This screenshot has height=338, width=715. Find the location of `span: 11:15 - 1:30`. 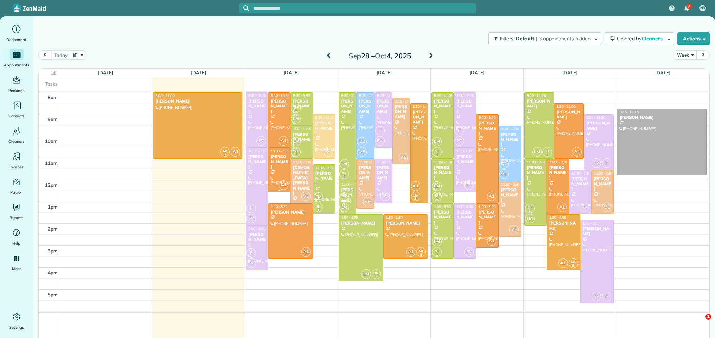

span: 11:15 - 1:30 is located at coordinates (325, 168).